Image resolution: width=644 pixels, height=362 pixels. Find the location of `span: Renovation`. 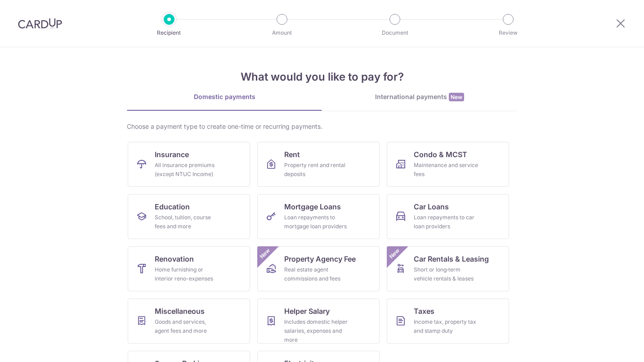

span: Renovation is located at coordinates (174, 259).